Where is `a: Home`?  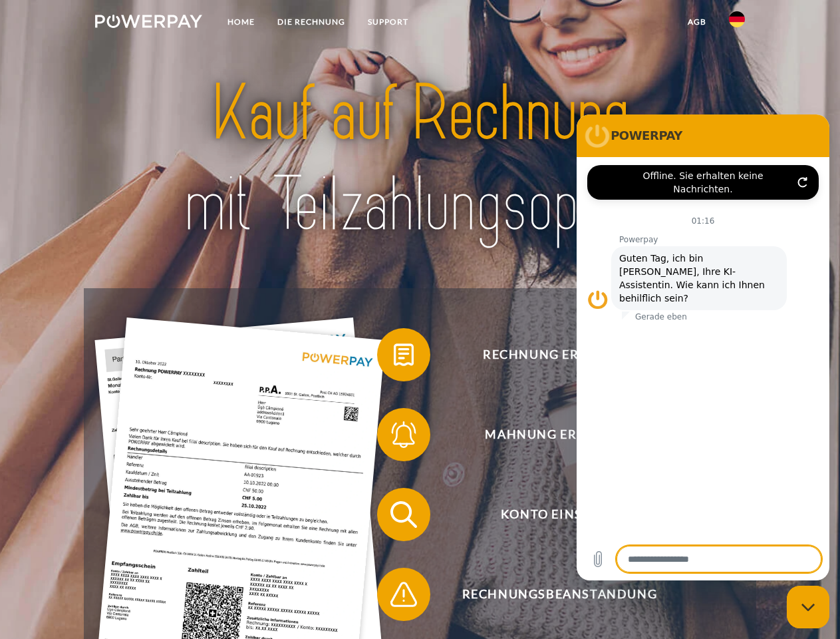 a: Home is located at coordinates (240, 22).